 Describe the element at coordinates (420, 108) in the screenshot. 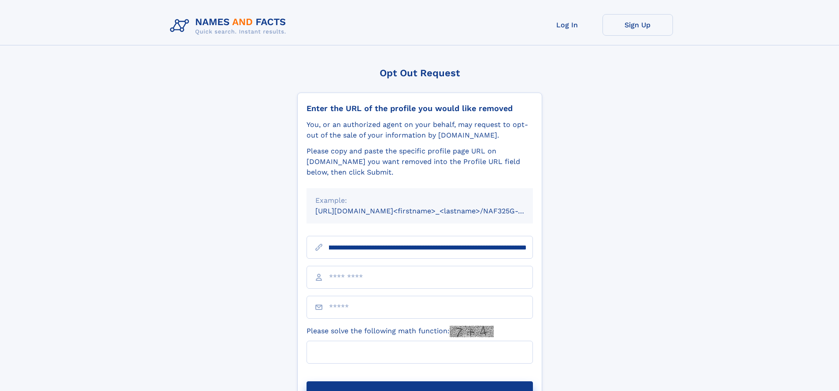

I see `div: Enter the URL of the profile you would like removed` at that location.